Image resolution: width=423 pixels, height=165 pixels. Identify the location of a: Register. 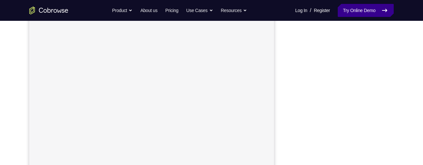
(322, 10).